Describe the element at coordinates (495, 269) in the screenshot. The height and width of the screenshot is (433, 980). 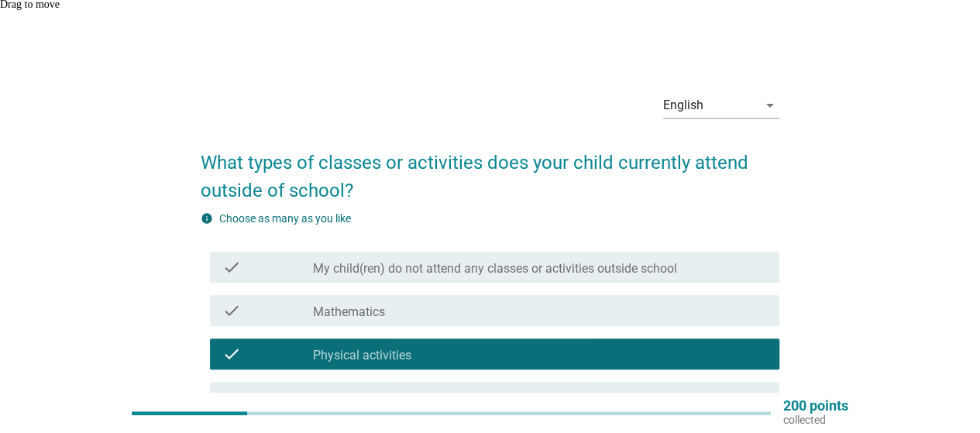
I see `label: My child(ren) do not attend any classes or activities outside school` at that location.